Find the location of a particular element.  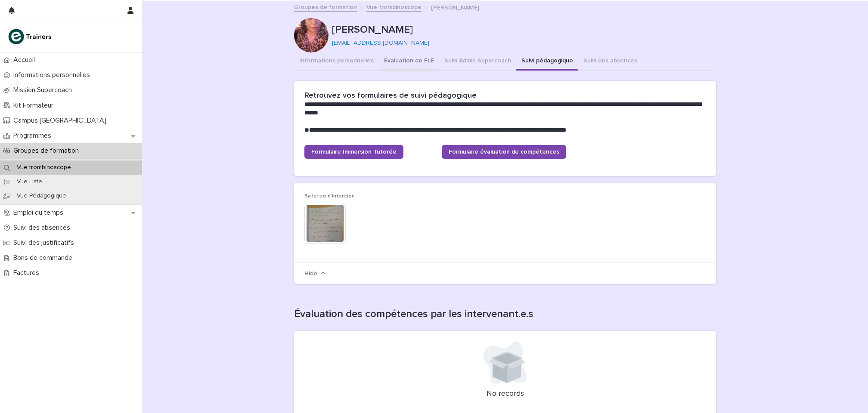

p: Kit Formateur is located at coordinates (35, 105).